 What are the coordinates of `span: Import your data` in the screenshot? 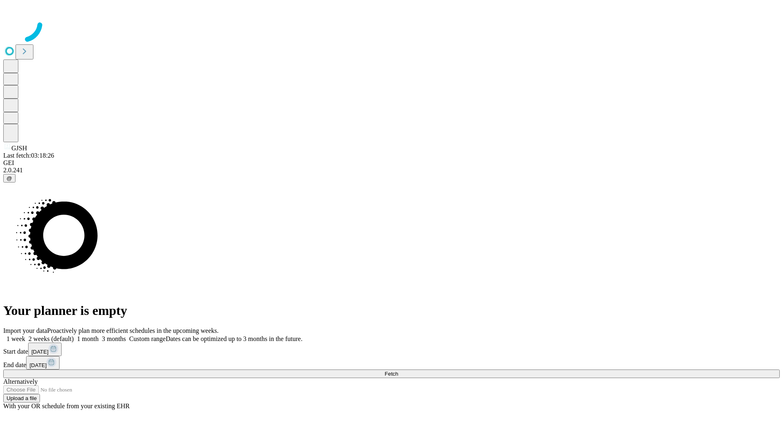 It's located at (25, 331).